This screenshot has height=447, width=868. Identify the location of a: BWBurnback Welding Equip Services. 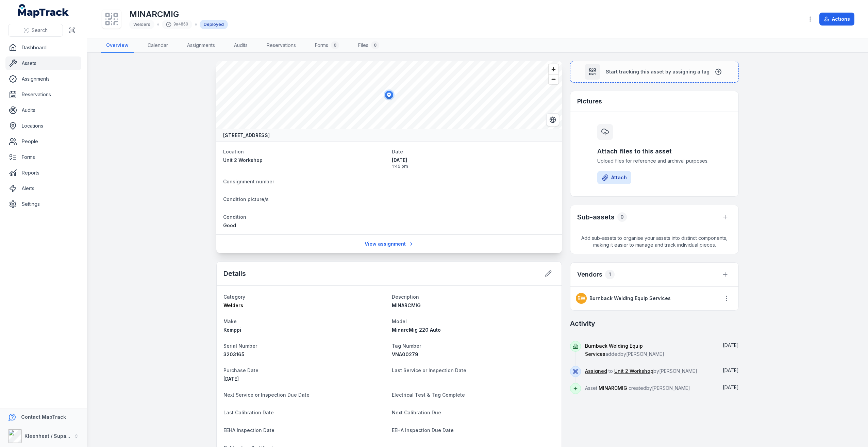
(644, 299).